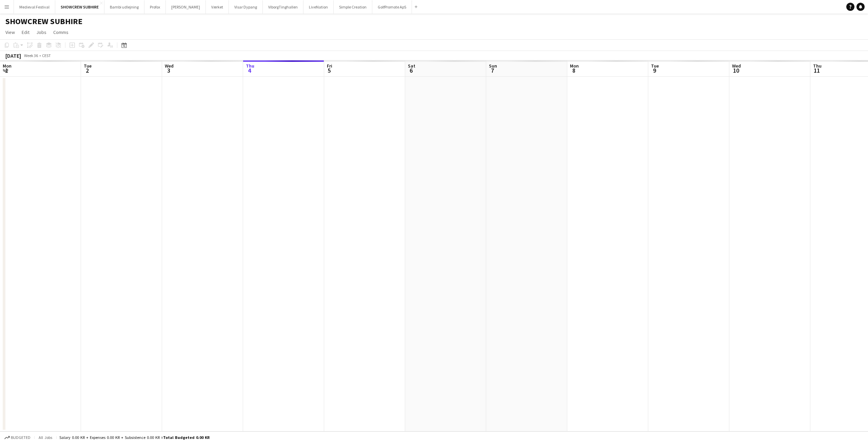  I want to click on button: Medieval Festival, so click(34, 7).